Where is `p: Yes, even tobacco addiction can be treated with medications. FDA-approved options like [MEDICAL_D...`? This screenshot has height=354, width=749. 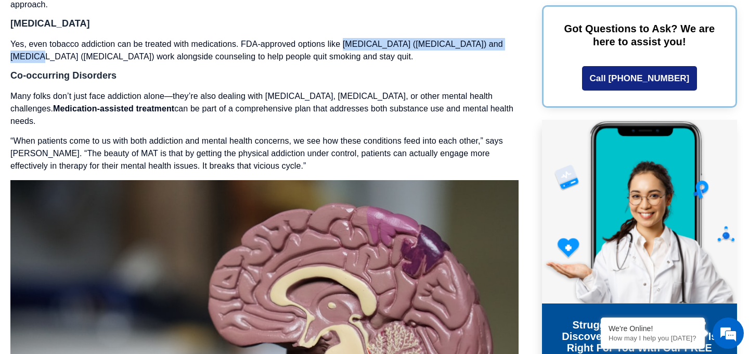
p: Yes, even tobacco addiction can be treated with medications. FDA-approved options like [MEDICAL_D... is located at coordinates (264, 50).